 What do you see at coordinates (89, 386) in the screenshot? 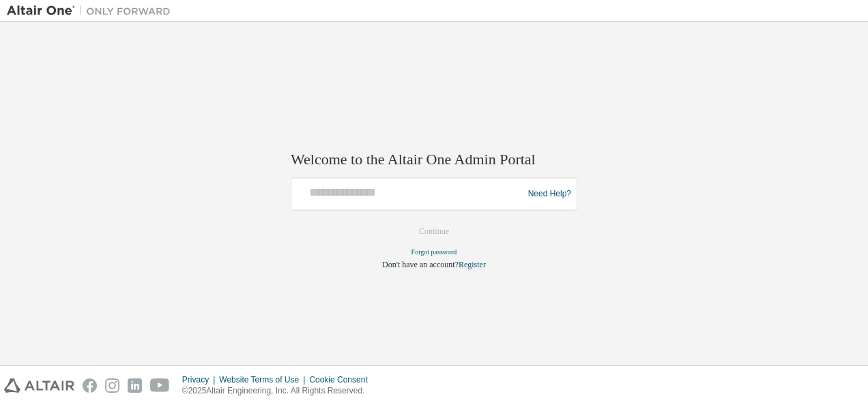
I see `img: facebook.svg` at bounding box center [89, 386].